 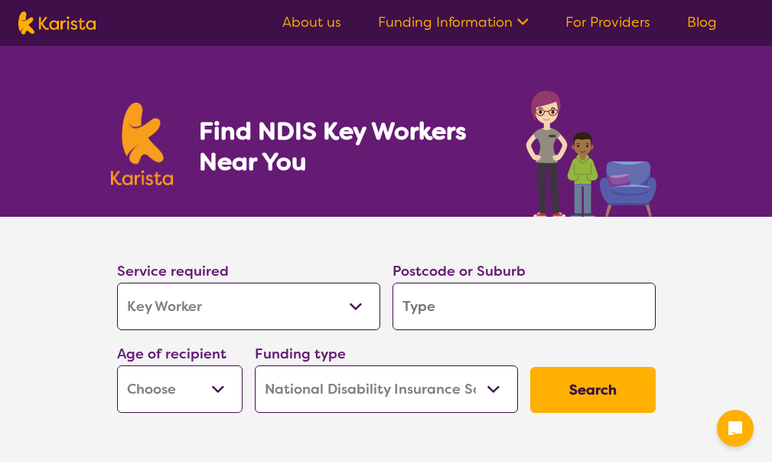 What do you see at coordinates (702, 22) in the screenshot?
I see `a: Blog` at bounding box center [702, 22].